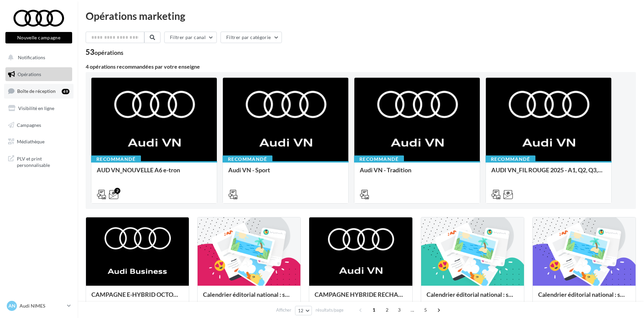  Describe the element at coordinates (37, 58) in the screenshot. I see `button: Notifications` at that location.